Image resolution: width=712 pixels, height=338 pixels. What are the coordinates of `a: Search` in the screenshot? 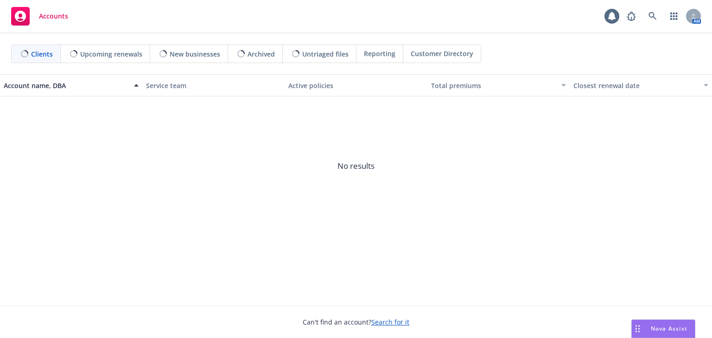 It's located at (652, 16).